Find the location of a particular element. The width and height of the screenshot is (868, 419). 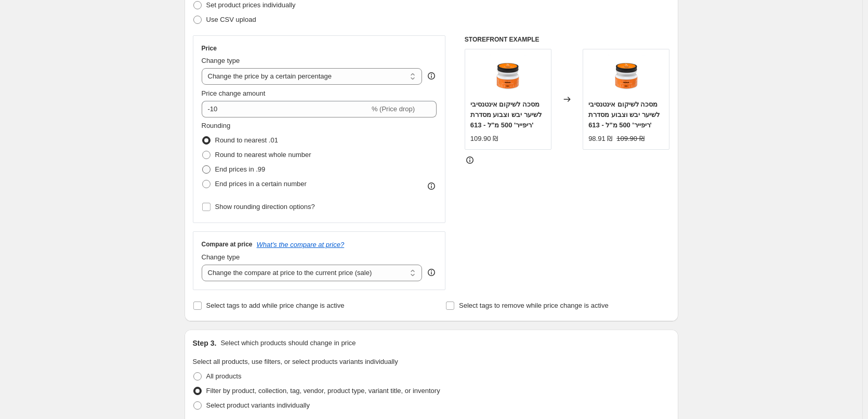

span: Price change amount is located at coordinates (233, 93).